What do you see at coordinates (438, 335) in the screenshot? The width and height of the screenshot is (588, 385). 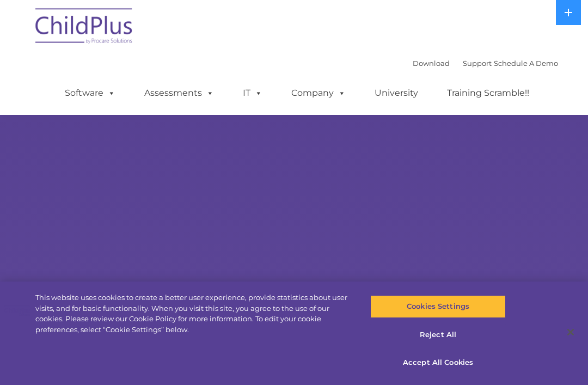 I see `button: Reject All` at bounding box center [438, 335].